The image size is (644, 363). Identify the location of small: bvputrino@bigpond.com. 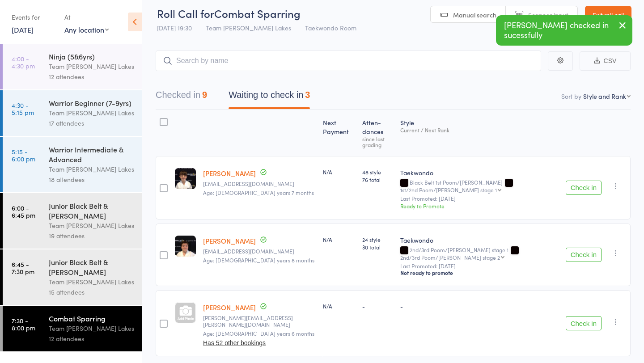
(259, 251).